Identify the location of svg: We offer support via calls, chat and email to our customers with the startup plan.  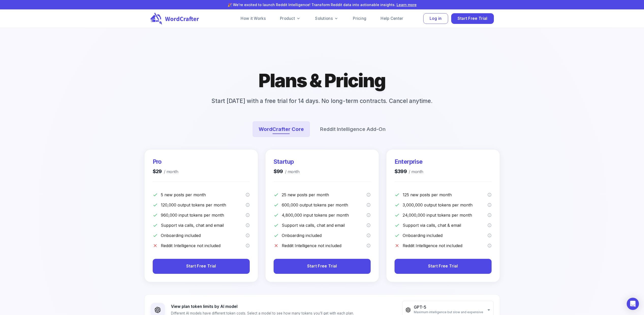
(369, 225).